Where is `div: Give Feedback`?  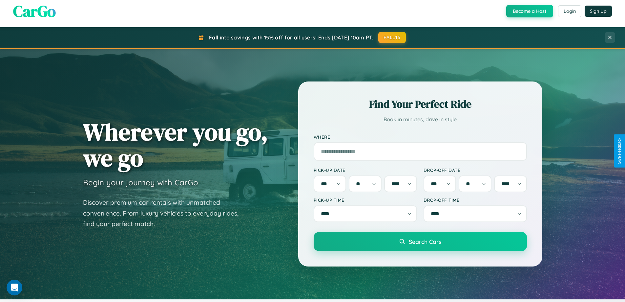 div: Give Feedback is located at coordinates (620, 151).